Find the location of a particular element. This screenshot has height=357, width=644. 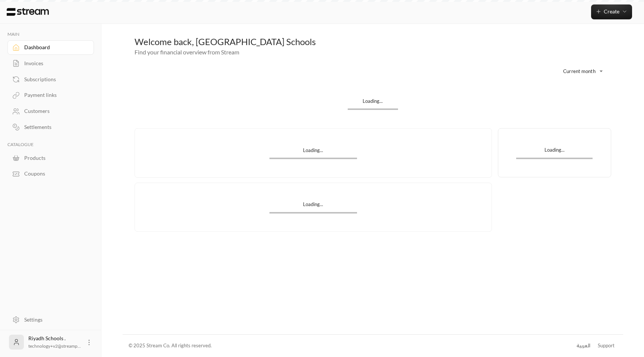

div: Settlements is located at coordinates (55, 127).